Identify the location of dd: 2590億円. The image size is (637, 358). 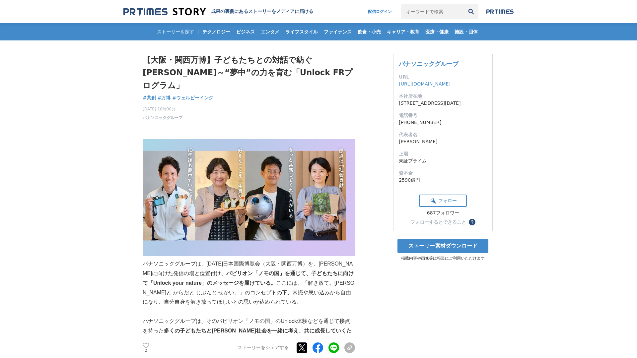
(443, 180).